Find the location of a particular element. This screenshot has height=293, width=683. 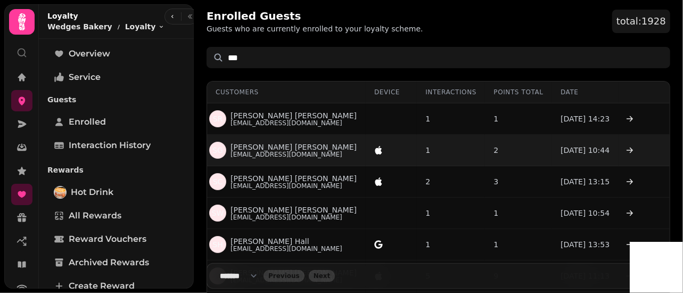

p: S C is located at coordinates (218, 182).